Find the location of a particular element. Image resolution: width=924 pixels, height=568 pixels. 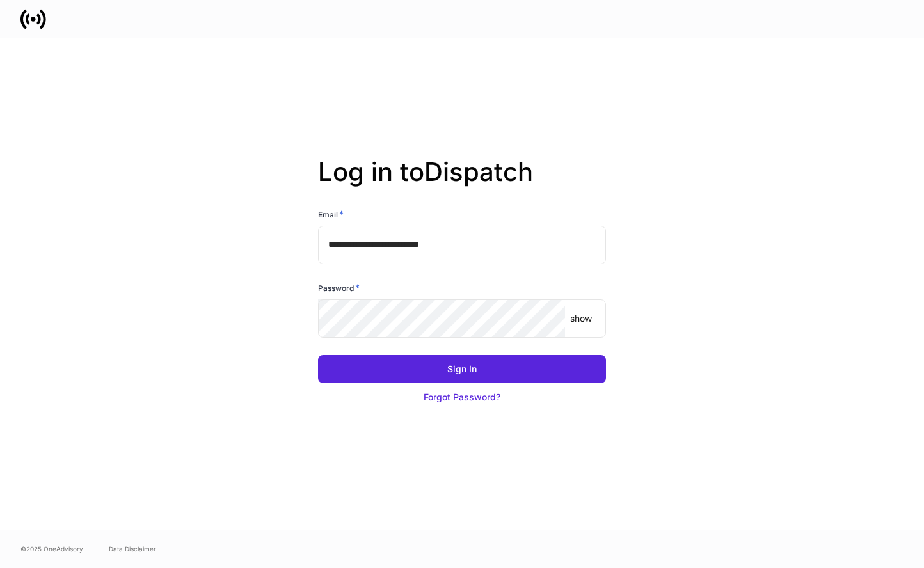

button: Sign In is located at coordinates (462, 369).